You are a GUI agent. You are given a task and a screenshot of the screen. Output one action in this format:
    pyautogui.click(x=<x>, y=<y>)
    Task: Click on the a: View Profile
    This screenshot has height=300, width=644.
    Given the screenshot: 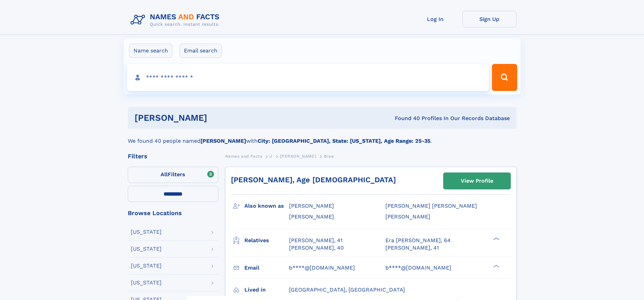 What is the action you would take?
    pyautogui.click(x=476, y=181)
    